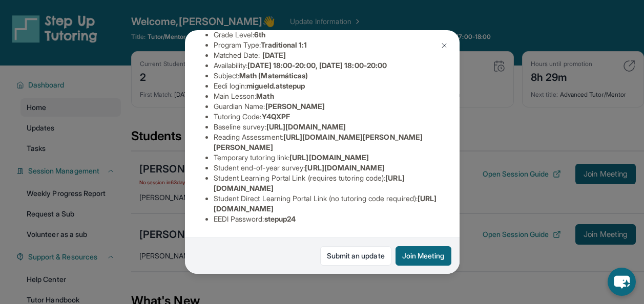  Describe the element at coordinates (276, 86) in the screenshot. I see `span: migueld.atstepup` at that location.